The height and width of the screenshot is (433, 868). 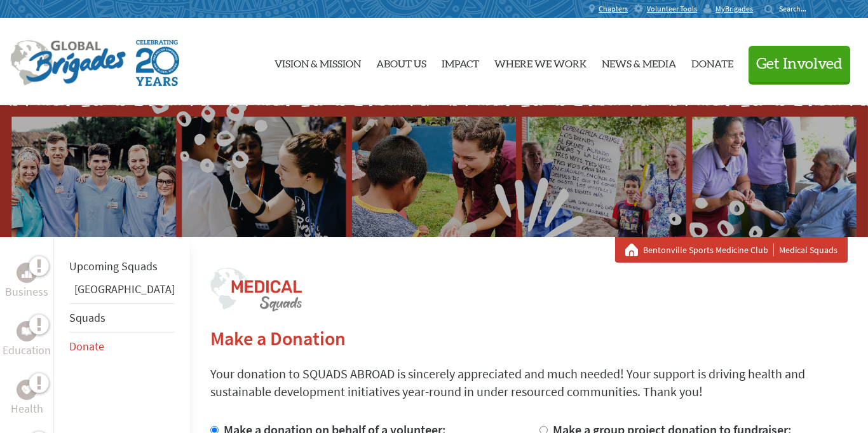 What do you see at coordinates (27, 350) in the screenshot?
I see `p: Education` at bounding box center [27, 350].